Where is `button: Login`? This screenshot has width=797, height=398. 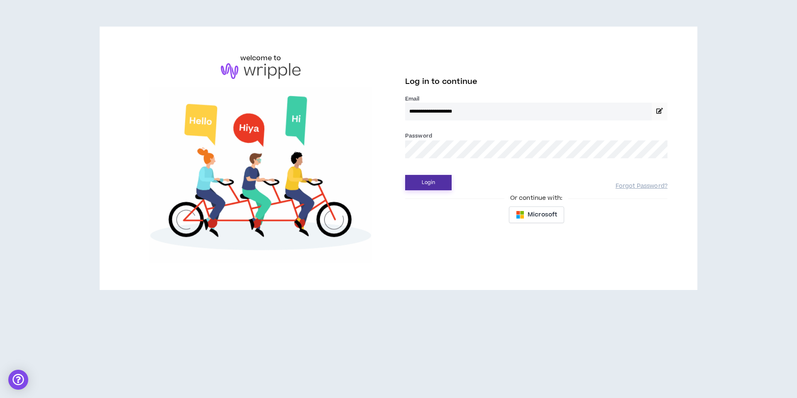
button: Login is located at coordinates (428, 182).